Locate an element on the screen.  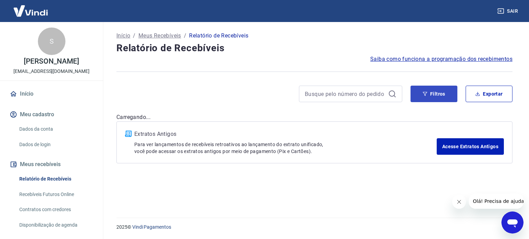
a: Meus Recebíveis is located at coordinates (160, 36).